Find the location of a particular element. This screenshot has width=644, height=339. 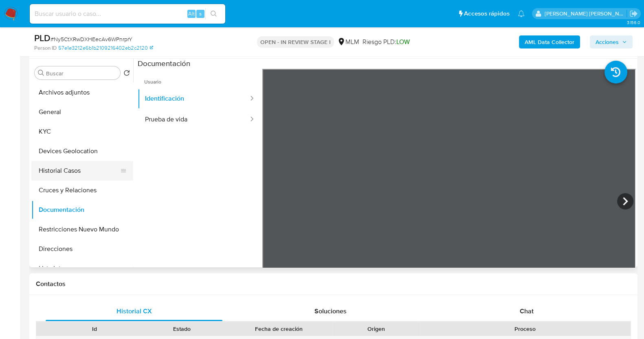

button: Acciones is located at coordinates (611, 42).